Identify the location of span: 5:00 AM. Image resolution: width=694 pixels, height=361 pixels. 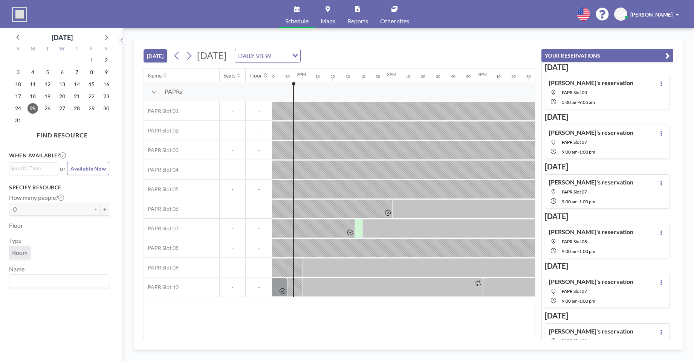
(570, 102).